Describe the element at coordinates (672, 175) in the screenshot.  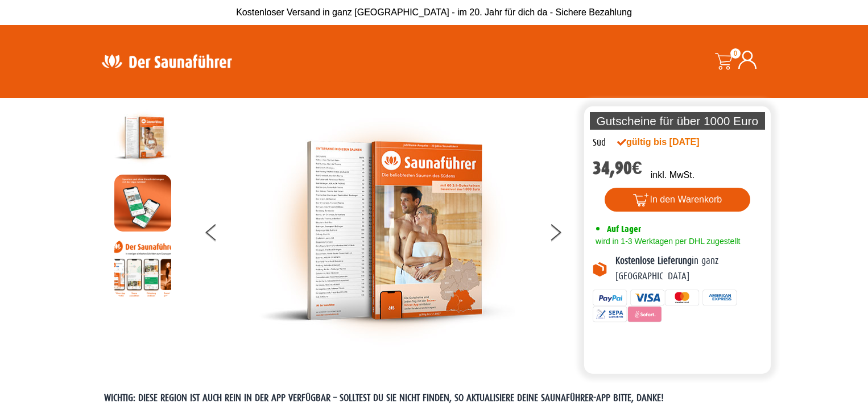
I see `p: inkl. MwSt.` at that location.